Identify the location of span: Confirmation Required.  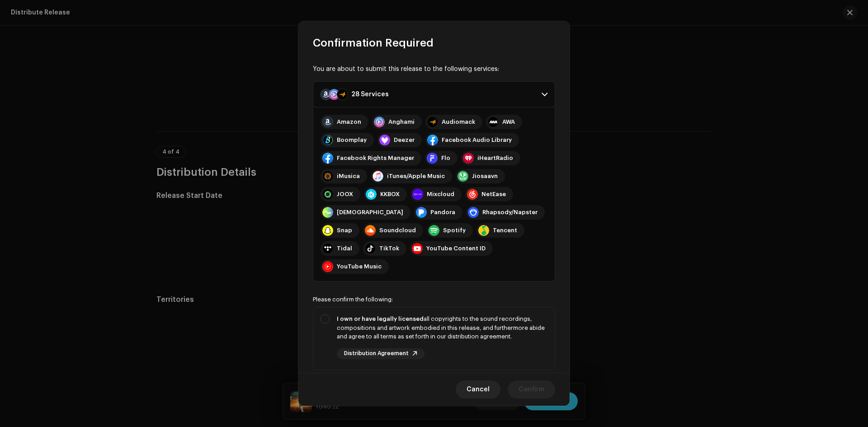
(373, 43).